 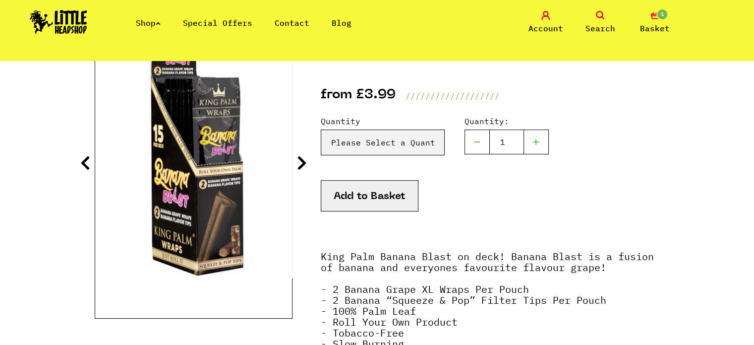 What do you see at coordinates (601, 22) in the screenshot?
I see `a: Search` at bounding box center [601, 22].